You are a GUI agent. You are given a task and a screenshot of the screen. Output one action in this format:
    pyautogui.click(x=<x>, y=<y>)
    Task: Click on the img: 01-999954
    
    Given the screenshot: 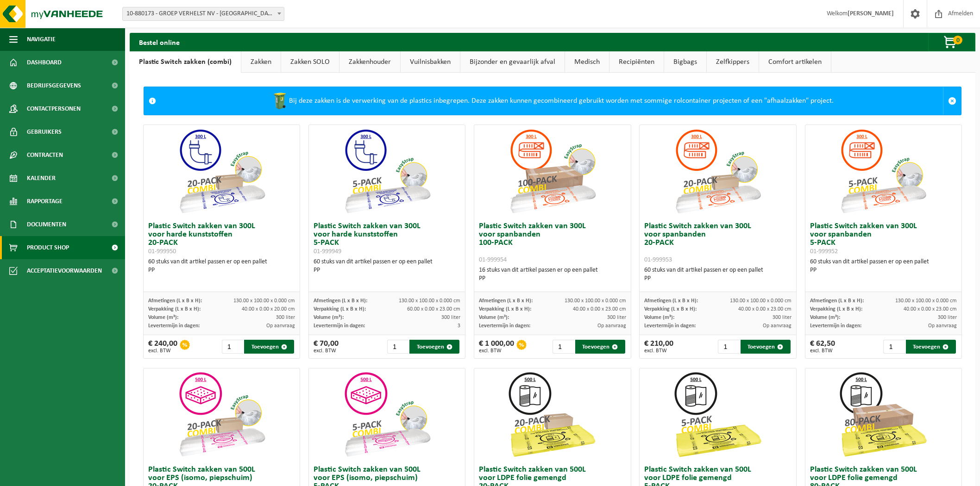 What is the action you would take?
    pyautogui.click(x=552, y=171)
    